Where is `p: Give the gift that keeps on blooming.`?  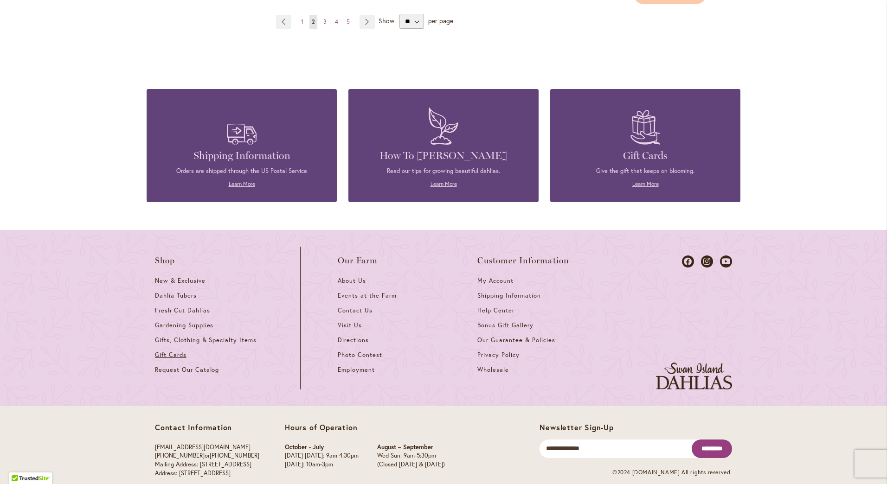 p: Give the gift that keeps on blooming. is located at coordinates (645, 171).